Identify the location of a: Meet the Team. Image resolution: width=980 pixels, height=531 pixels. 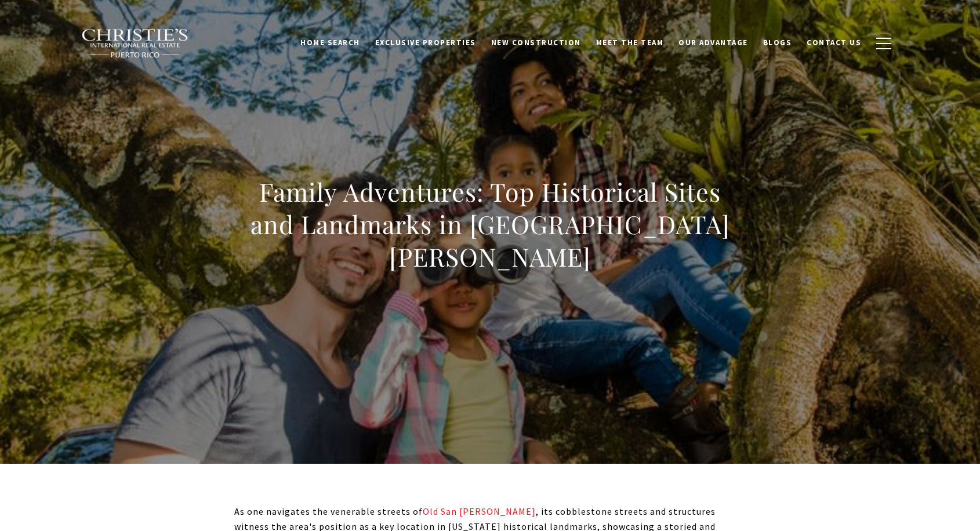
(630, 43).